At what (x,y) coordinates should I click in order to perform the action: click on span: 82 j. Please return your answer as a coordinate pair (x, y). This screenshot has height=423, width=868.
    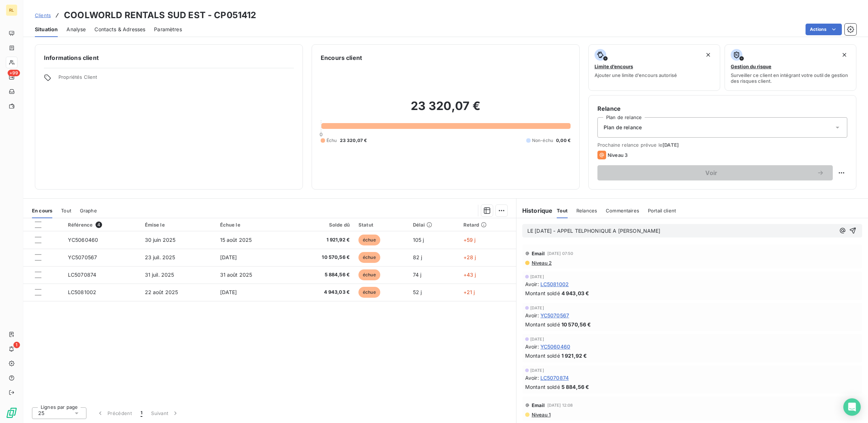
    Looking at the image, I should click on (418, 257).